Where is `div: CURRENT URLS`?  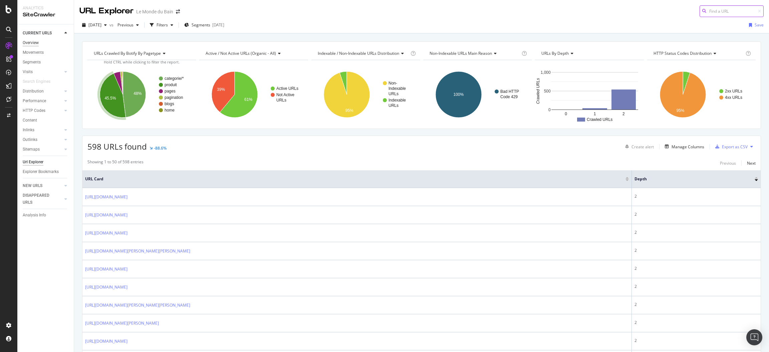
div: CURRENT URLS is located at coordinates (37, 33).